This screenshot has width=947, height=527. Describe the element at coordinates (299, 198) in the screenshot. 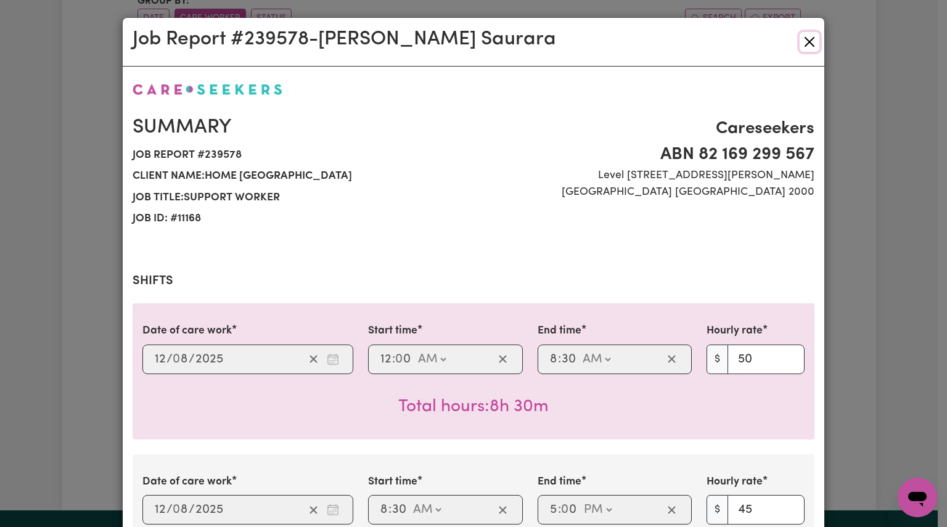

I see `span: Job title: Support Worker` at that location.